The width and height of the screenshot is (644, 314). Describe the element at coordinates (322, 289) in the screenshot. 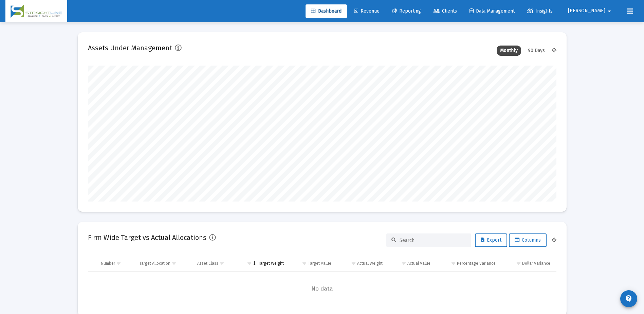

I see `span: No data` at that location.